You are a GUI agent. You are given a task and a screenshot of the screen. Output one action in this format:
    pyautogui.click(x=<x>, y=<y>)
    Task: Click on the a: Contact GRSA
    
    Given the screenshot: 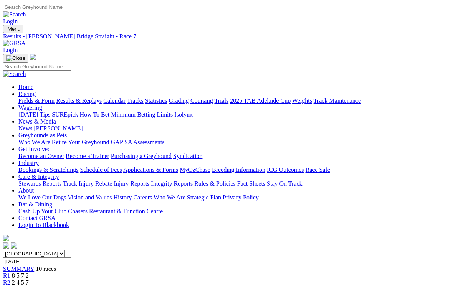 What is the action you would take?
    pyautogui.click(x=37, y=218)
    